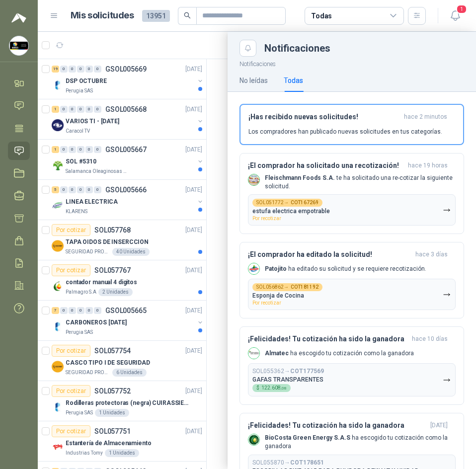 The height and width of the screenshot is (469, 476). Describe the element at coordinates (248, 48) in the screenshot. I see `button: Close` at that location.